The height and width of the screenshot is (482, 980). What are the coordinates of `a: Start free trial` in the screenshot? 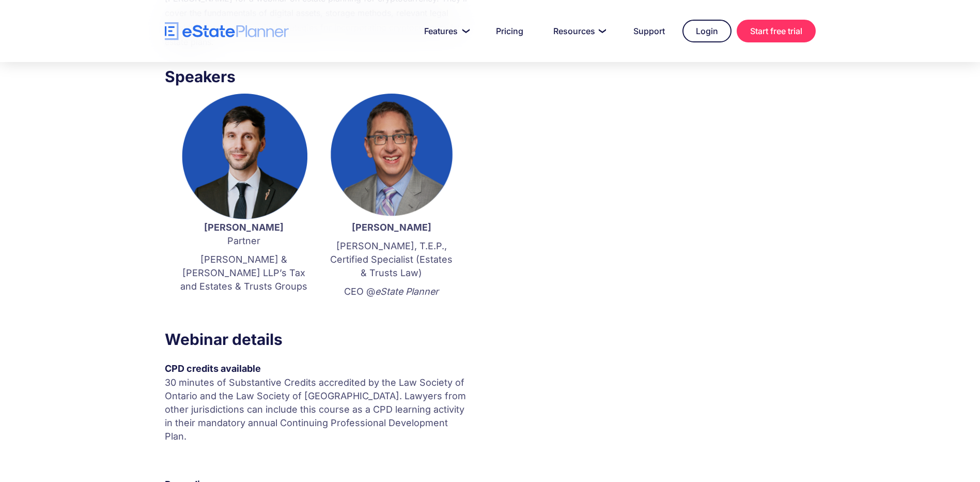 It's located at (775, 31).